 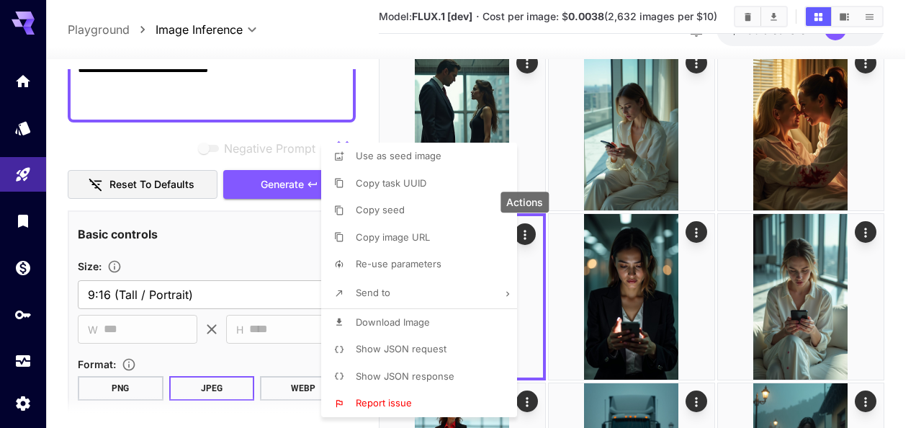 What do you see at coordinates (373, 292) in the screenshot?
I see `span: Send to` at bounding box center [373, 292].